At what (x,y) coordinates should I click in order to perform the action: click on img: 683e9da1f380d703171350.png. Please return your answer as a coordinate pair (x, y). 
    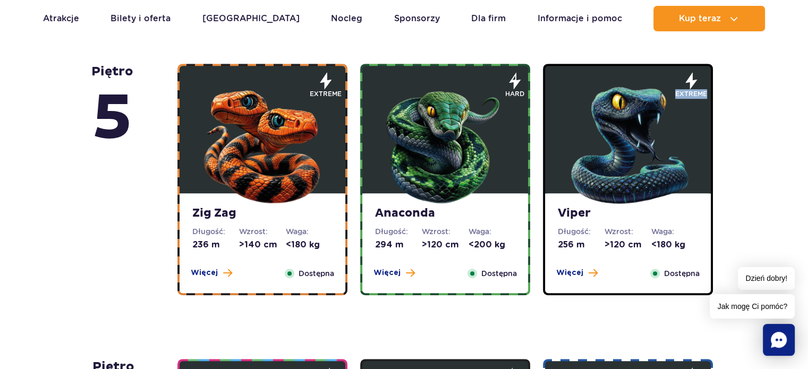
    Looking at the image, I should click on (628, 143).